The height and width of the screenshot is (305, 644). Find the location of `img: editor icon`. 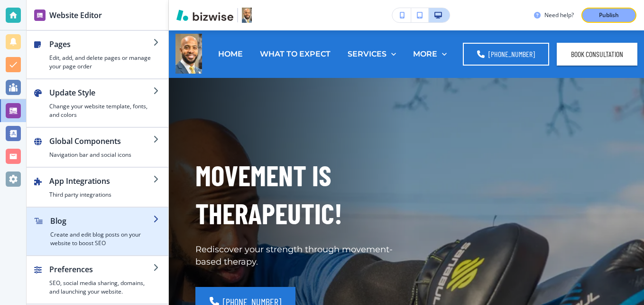

img: editor icon is located at coordinates (40, 16).